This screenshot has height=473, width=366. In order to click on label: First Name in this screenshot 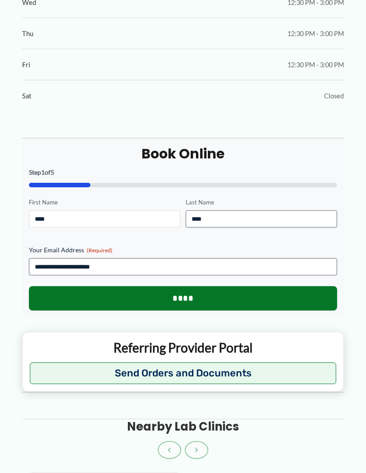, I will do `click(104, 202)`.